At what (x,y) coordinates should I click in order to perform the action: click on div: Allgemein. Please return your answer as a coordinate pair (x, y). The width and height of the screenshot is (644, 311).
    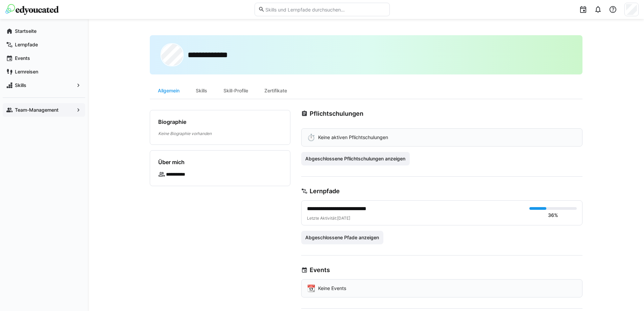
    Looking at the image, I should click on (169, 91).